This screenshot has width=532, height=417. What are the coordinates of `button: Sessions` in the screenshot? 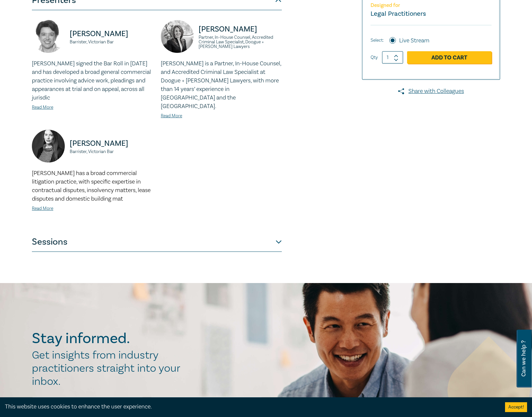 It's located at (157, 242).